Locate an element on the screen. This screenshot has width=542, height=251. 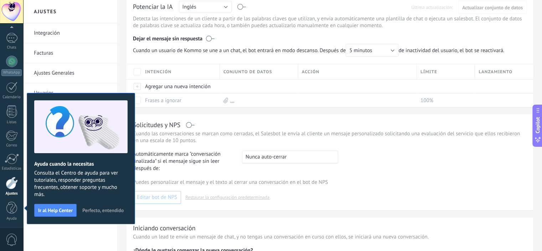
div: Iniciando conversación is located at coordinates (164, 227).